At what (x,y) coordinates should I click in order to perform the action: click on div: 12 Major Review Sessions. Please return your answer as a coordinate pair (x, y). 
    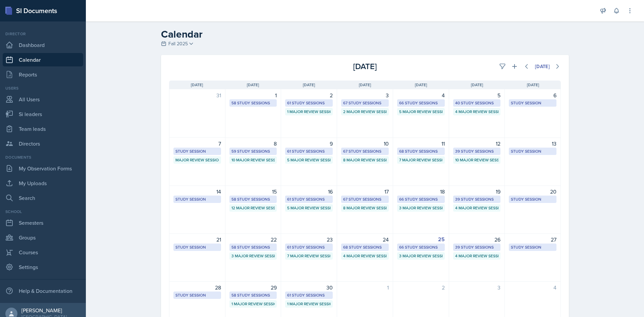
    Looking at the image, I should click on (253, 208).